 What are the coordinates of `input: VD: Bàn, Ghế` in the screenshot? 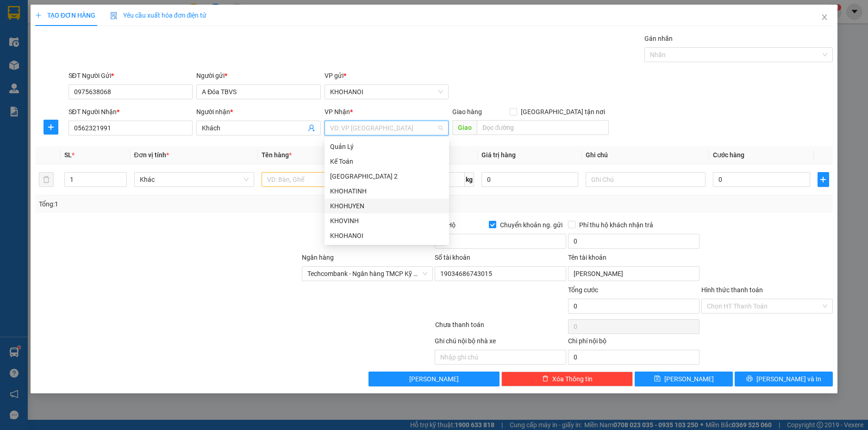 It's located at (321, 179).